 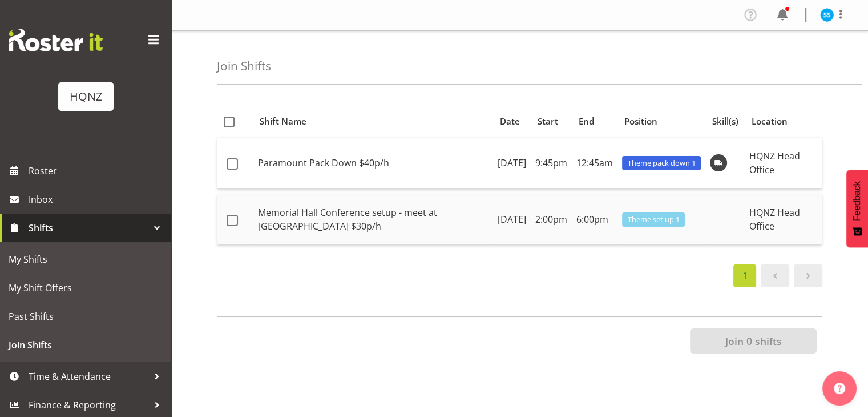 I want to click on img: sandra-sabrina-yazmin10066.jpg, so click(x=827, y=15).